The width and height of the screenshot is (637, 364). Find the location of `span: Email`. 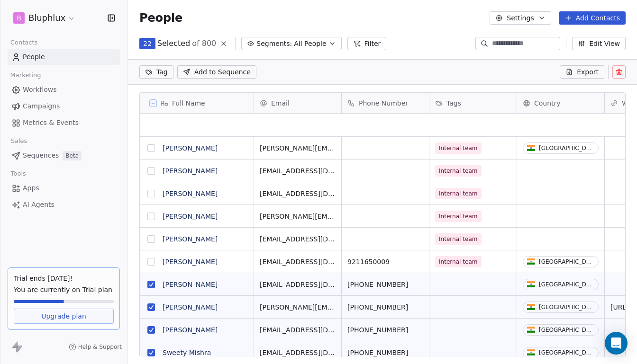

span: Email is located at coordinates (280, 103).